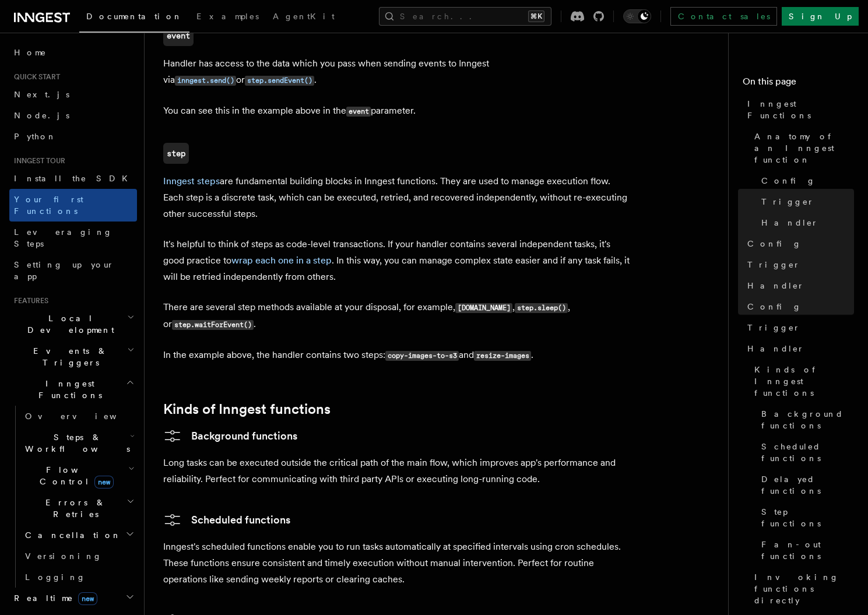 Image resolution: width=868 pixels, height=615 pixels. I want to click on a: Home, so click(73, 52).